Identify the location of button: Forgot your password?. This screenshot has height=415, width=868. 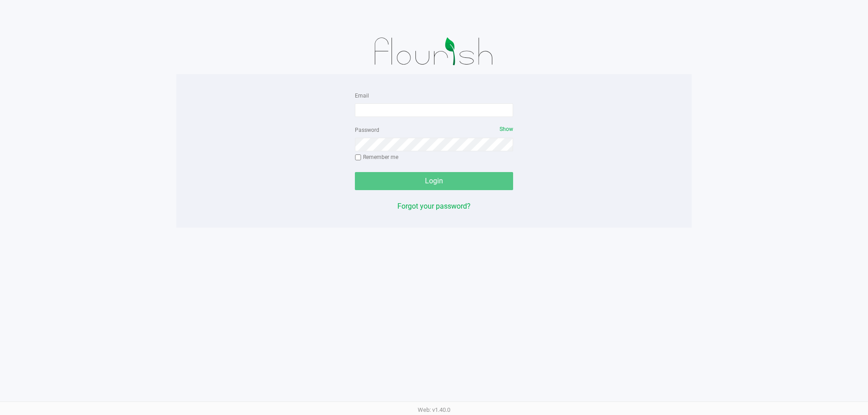
(434, 207).